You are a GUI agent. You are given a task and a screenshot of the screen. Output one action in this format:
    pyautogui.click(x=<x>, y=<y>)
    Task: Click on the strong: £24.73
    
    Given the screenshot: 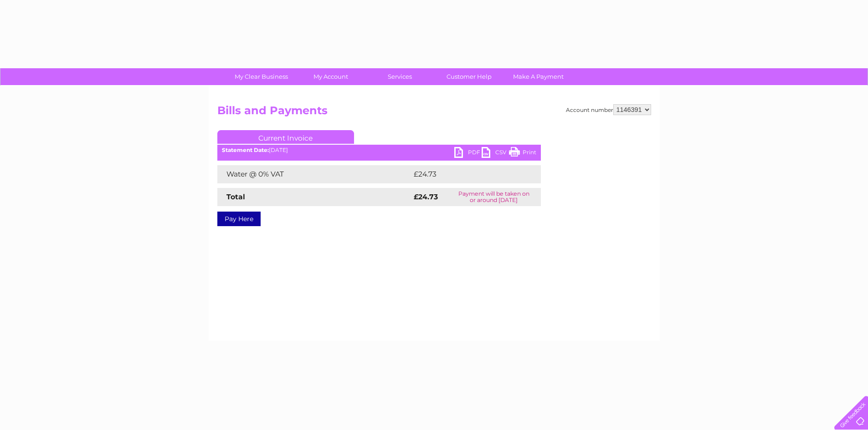 What is the action you would take?
    pyautogui.click(x=425, y=197)
    